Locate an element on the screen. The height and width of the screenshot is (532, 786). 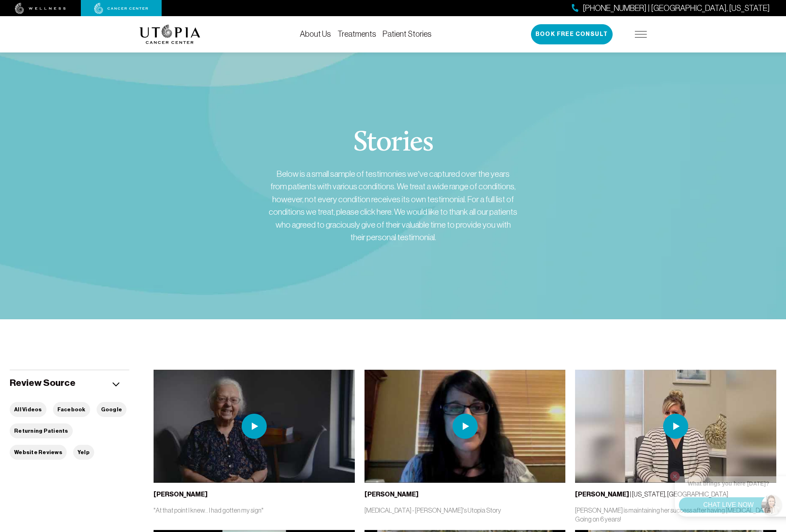
p: "At that point I knew... I had gotten my sign" is located at coordinates (254, 510).